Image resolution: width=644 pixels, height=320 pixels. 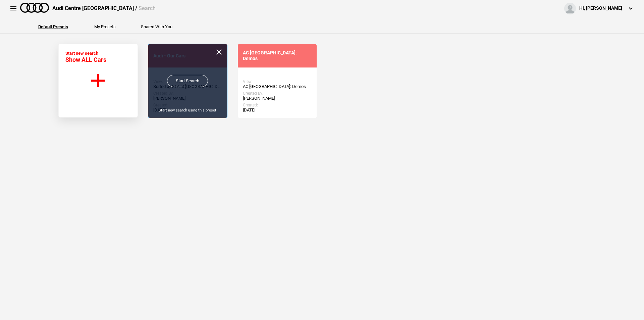 What do you see at coordinates (188, 81) in the screenshot?
I see `a: Start Search` at bounding box center [188, 81].